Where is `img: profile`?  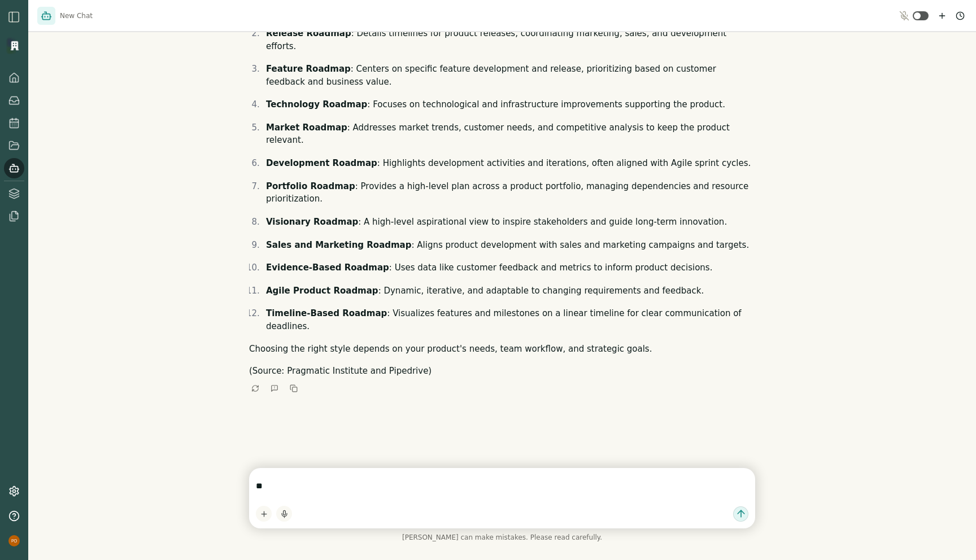 img: profile is located at coordinates (14, 541).